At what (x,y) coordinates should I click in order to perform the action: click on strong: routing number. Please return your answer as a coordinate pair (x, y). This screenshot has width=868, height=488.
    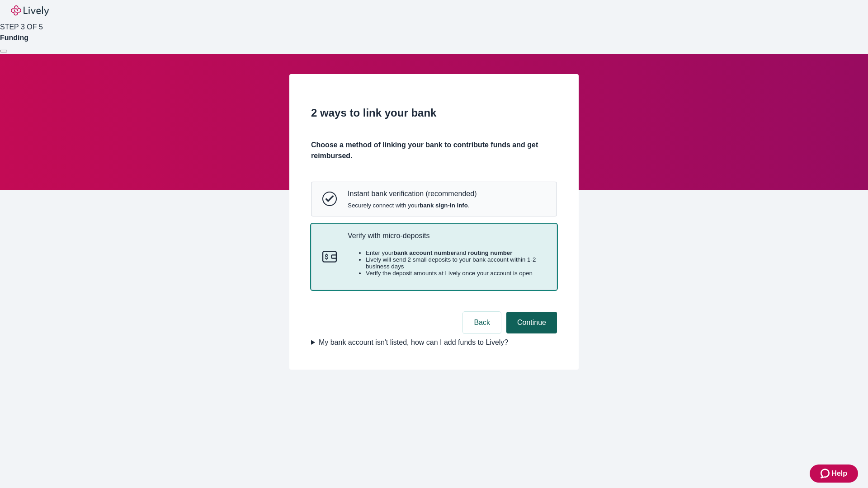
    Looking at the image, I should click on (490, 253).